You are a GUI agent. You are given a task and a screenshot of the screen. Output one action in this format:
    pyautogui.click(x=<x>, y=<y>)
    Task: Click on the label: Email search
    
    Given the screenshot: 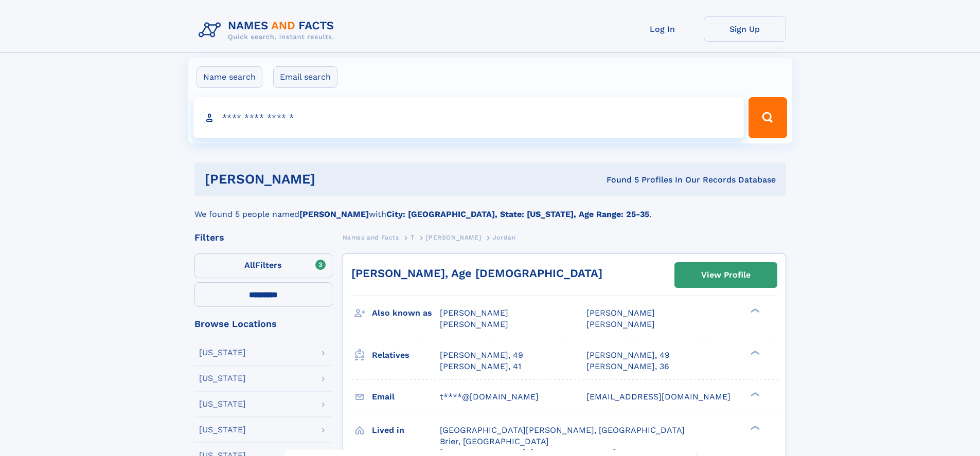 What is the action you would take?
    pyautogui.click(x=305, y=77)
    